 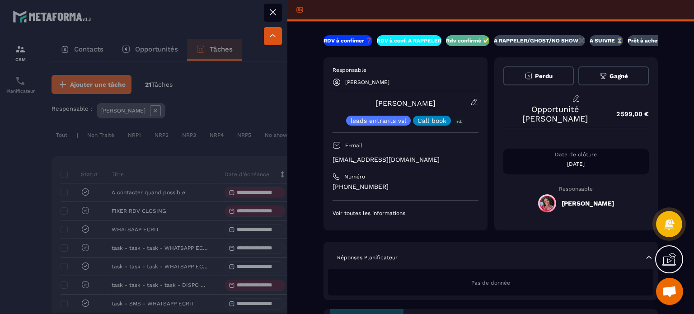 What do you see at coordinates (348, 41) in the screenshot?
I see `p: RDV à confimer ❓` at bounding box center [348, 41].